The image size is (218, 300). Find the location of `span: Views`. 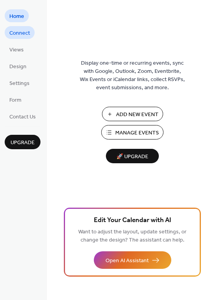

span: Views is located at coordinates (16, 50).